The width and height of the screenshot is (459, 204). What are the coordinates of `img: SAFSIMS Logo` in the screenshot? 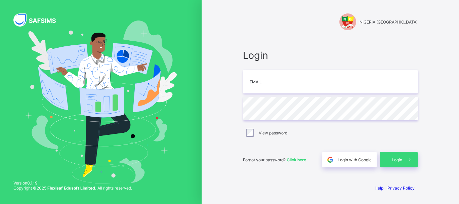 It's located at (39, 20).